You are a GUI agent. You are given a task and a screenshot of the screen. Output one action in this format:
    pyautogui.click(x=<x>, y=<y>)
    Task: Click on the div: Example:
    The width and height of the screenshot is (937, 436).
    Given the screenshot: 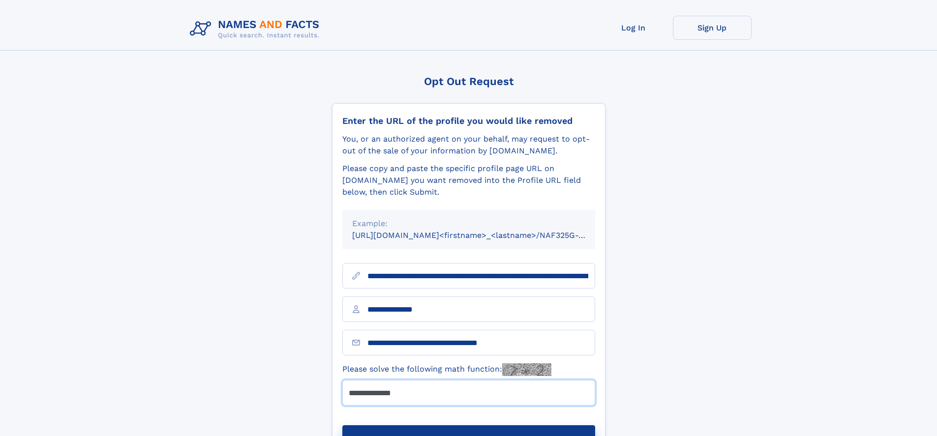 What is the action you would take?
    pyautogui.click(x=469, y=224)
    